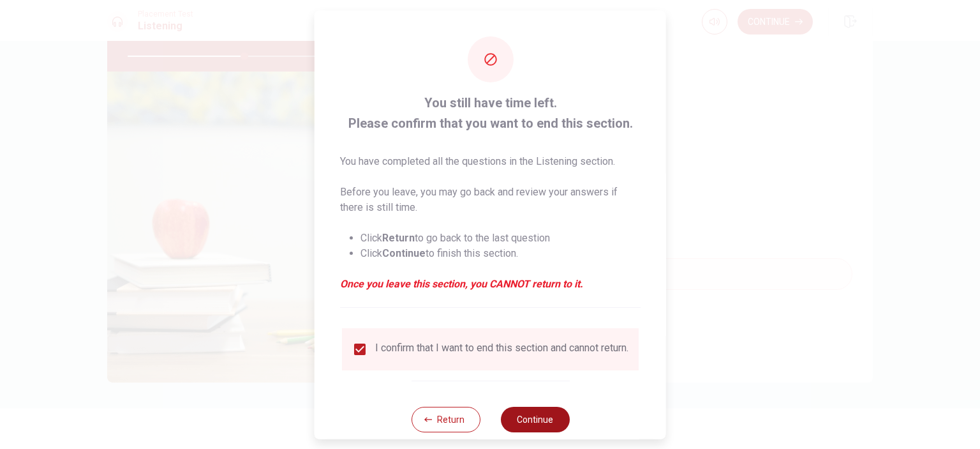 This screenshot has height=449, width=980. Describe the element at coordinates (445, 419) in the screenshot. I see `button: Return` at that location.